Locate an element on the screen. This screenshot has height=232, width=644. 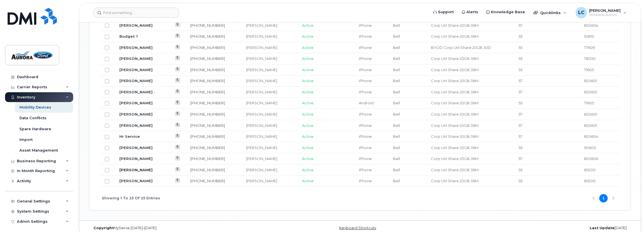
span: 85200 is located at coordinates (590, 170).